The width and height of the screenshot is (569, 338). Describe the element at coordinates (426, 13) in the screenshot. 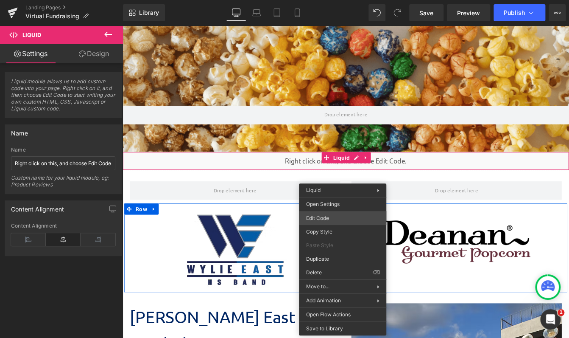

I see `span: Save` at that location.